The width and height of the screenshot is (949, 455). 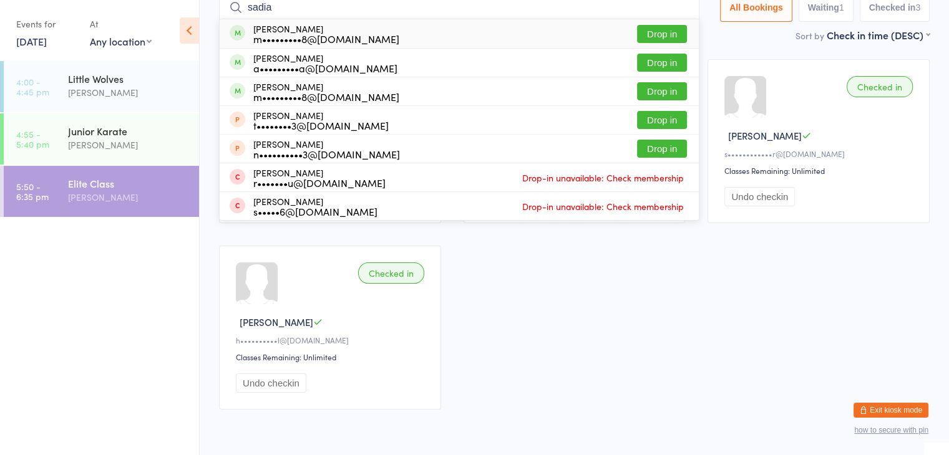 What do you see at coordinates (47, 24) in the screenshot?
I see `div: Events for` at bounding box center [47, 24].